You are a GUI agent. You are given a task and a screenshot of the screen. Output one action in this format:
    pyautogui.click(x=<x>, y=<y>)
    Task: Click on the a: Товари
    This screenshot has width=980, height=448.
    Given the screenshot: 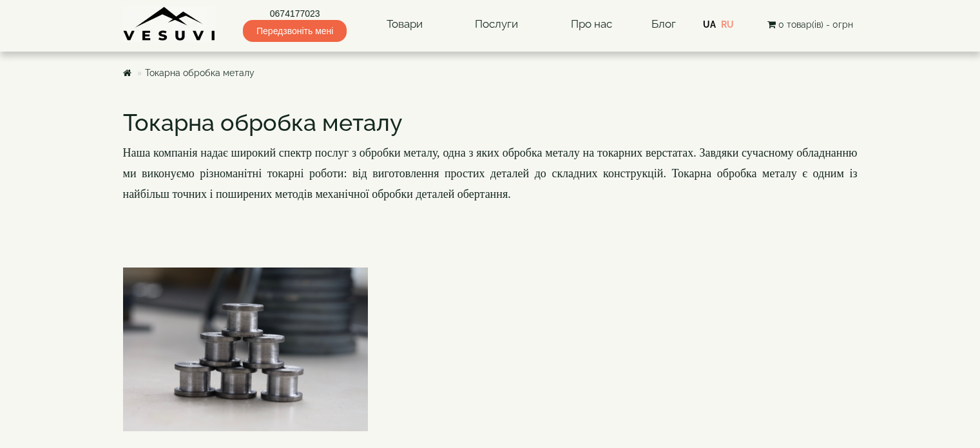 What is the action you would take?
    pyautogui.click(x=405, y=24)
    